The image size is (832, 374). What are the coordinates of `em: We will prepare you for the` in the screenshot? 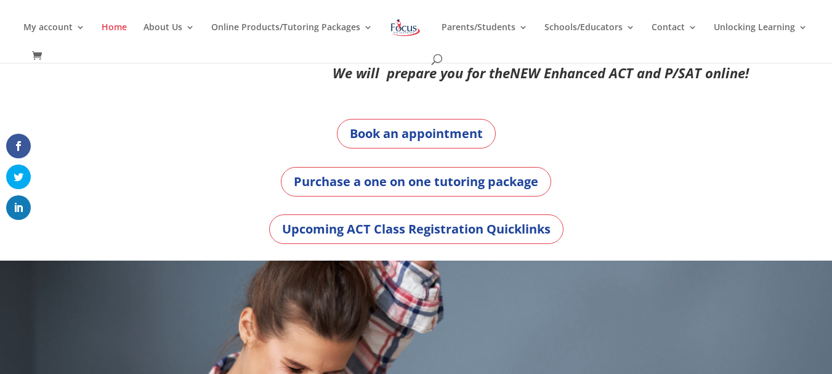 It's located at (421, 73).